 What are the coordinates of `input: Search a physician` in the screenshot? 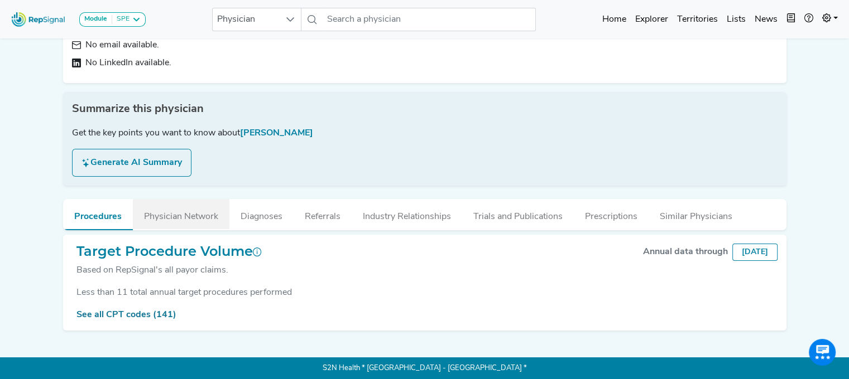 It's located at (429, 20).